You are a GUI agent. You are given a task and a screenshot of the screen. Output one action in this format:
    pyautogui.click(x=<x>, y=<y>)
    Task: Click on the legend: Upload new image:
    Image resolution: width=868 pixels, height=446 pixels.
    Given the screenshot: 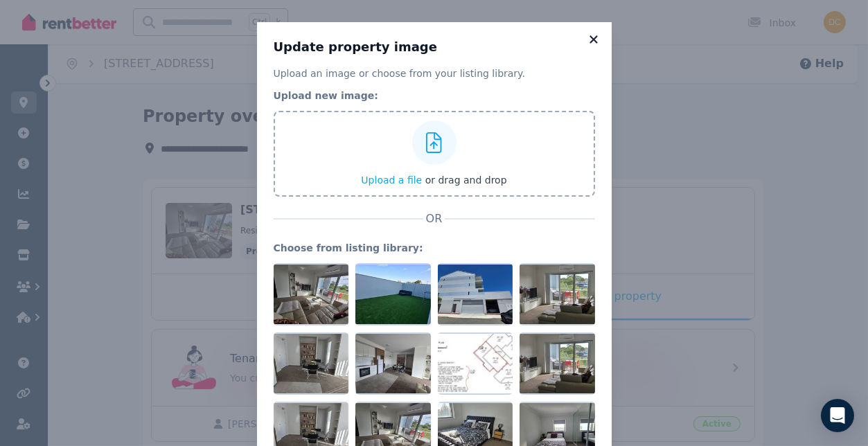 What is the action you would take?
    pyautogui.click(x=434, y=96)
    